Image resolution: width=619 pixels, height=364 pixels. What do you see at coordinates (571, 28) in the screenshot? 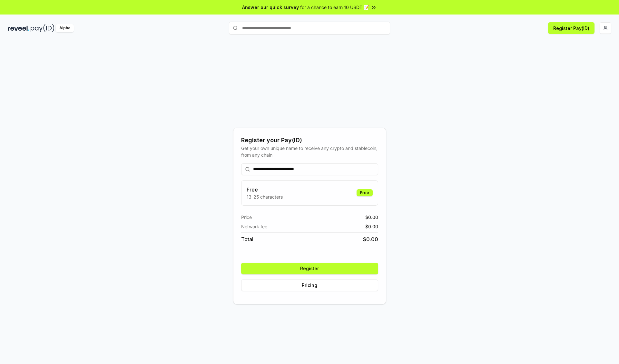
I see `button: Register Pay(ID)` at bounding box center [571, 28].